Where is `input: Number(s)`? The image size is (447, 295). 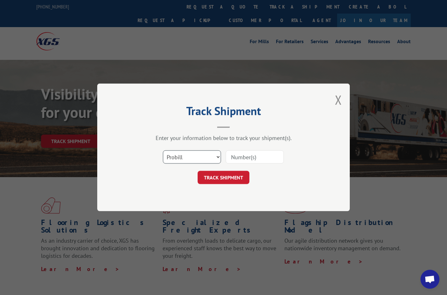
input: Number(s) is located at coordinates (255, 157).